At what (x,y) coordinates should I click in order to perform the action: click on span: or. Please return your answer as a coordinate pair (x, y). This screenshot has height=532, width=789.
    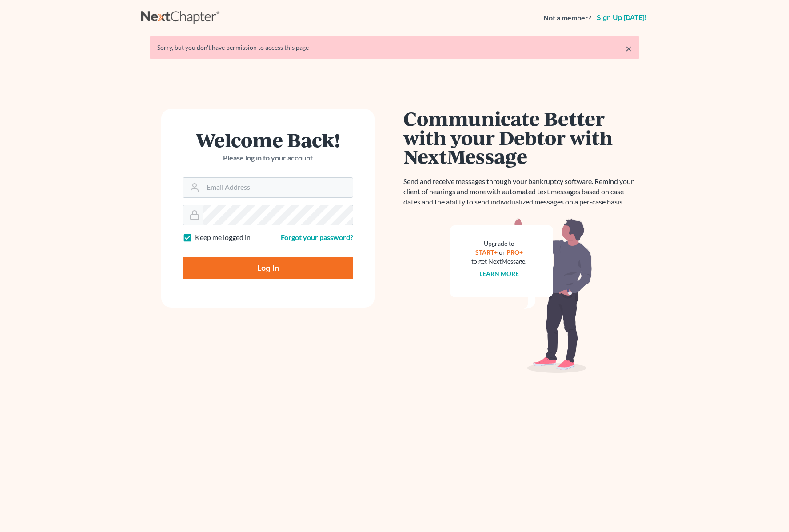
    Looking at the image, I should click on (502, 252).